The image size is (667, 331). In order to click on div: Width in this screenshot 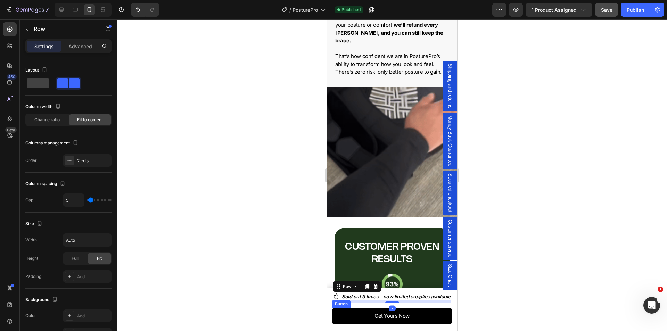, I will do `click(31, 240)`.